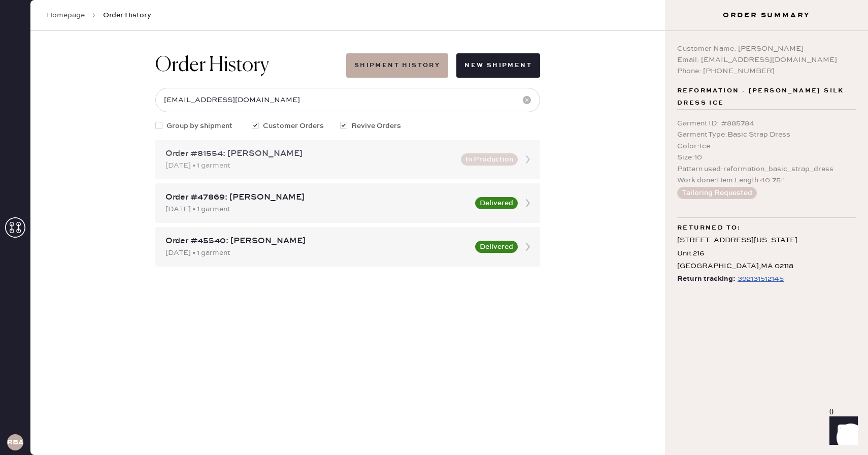  I want to click on span: Return tracking:, so click(706, 279).